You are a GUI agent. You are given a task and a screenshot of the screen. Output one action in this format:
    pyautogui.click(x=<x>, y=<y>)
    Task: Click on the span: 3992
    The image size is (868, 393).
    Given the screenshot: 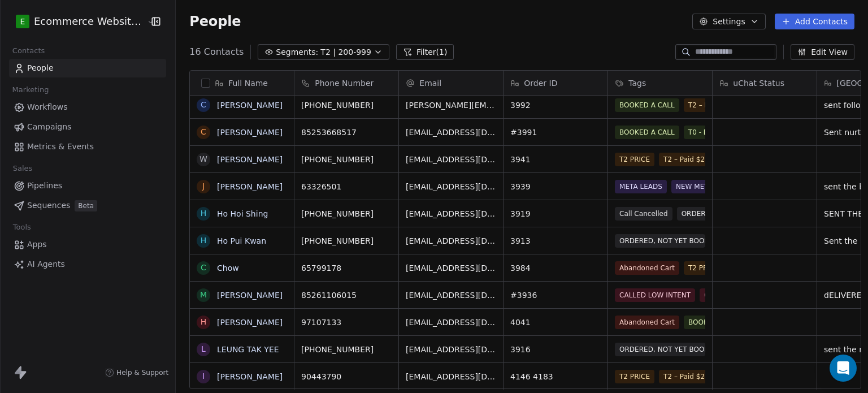 What is the action you would take?
    pyautogui.click(x=555, y=105)
    